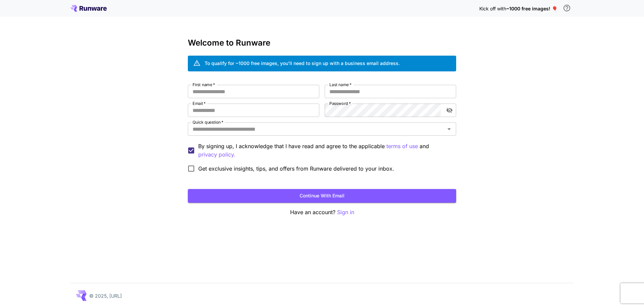 This screenshot has height=308, width=644. I want to click on button: Sign in, so click(346, 212).